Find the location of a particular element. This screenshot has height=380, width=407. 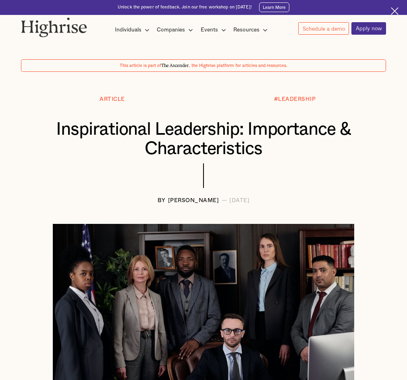

h1: Inspirational Leadership: Importance & Characteristics is located at coordinates (204, 139).